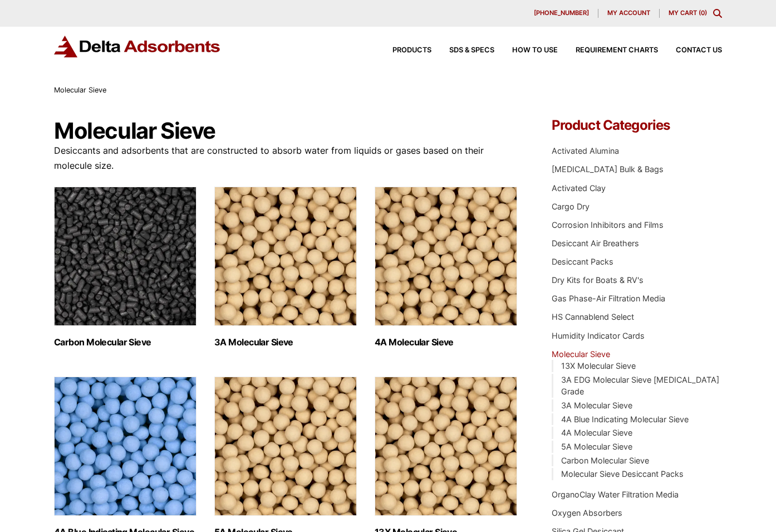  I want to click on a: 4A Molecular Sieve, so click(597, 432).